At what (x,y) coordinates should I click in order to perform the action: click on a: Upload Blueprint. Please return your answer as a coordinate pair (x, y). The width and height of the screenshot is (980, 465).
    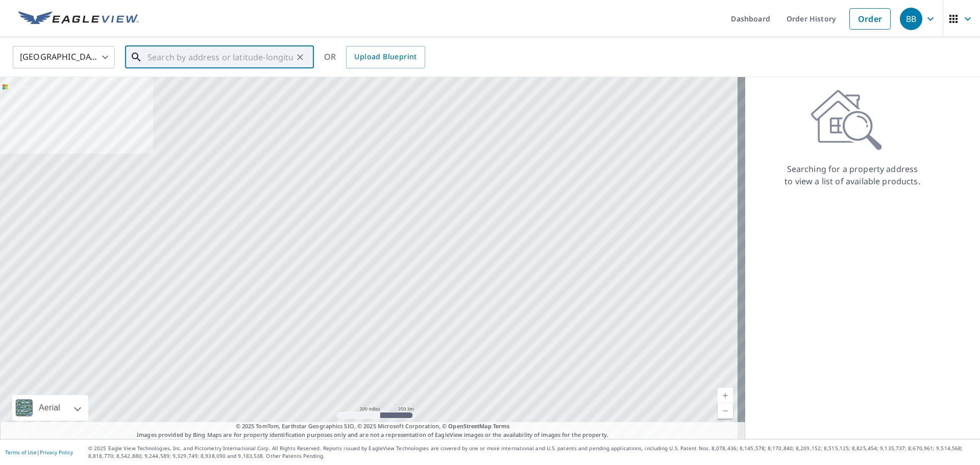
    Looking at the image, I should click on (385, 57).